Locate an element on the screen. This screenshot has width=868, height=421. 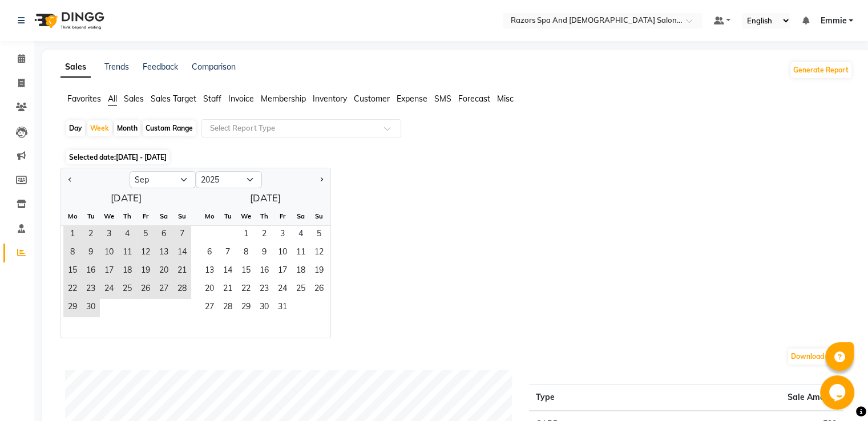
div: Monday, October 13, 2025 is located at coordinates (210, 272).